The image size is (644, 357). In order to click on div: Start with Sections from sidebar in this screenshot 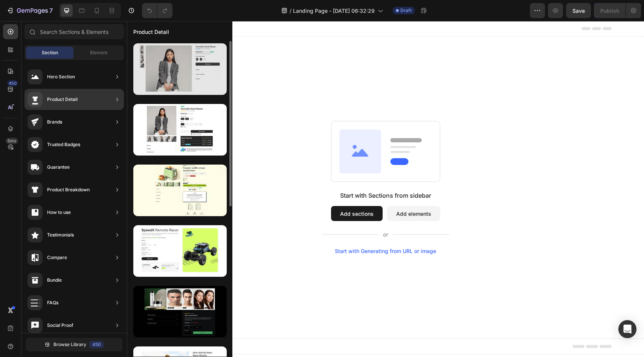, I will do `click(259, 174)`.